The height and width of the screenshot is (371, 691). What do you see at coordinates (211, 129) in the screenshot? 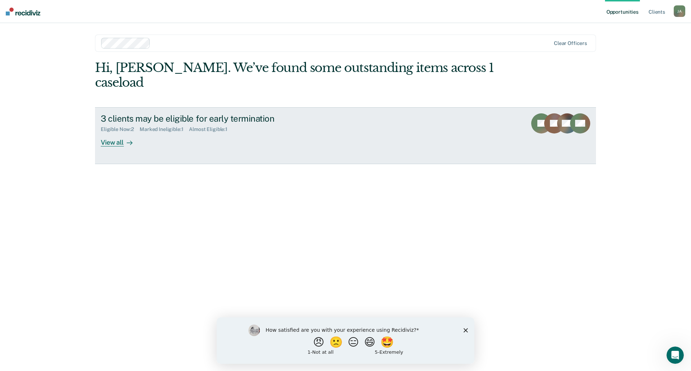
I see `div: Almost Eligible : 1` at bounding box center [211, 129].